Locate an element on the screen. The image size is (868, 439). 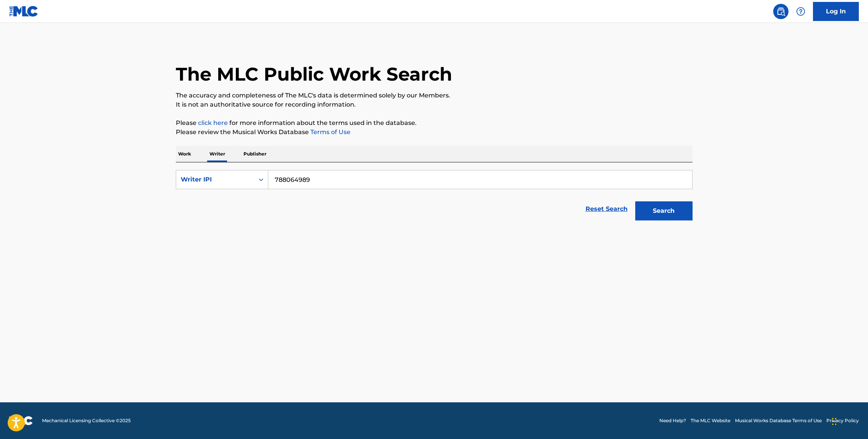
p: It is not an authoritative source for recording information. is located at coordinates (434, 105).